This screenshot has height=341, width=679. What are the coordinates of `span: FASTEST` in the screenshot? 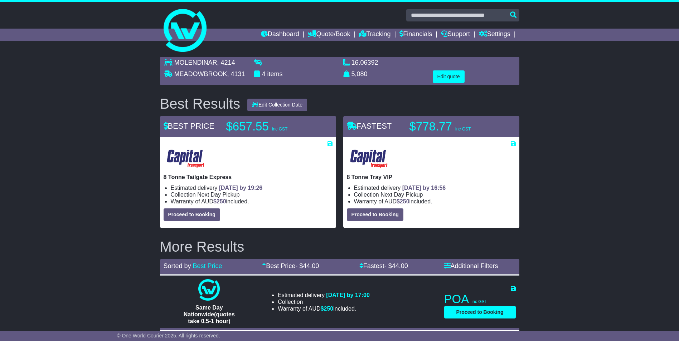 It's located at (369, 126).